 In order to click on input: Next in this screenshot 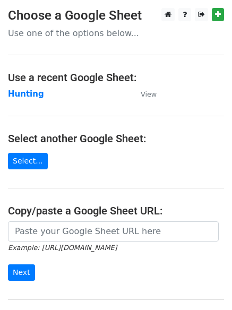, I will do `click(21, 272)`.